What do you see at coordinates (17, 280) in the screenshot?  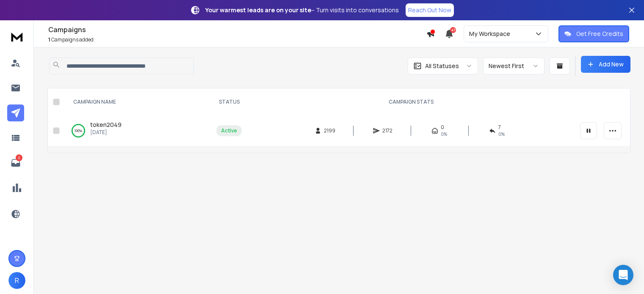 I see `span: R` at bounding box center [17, 280].